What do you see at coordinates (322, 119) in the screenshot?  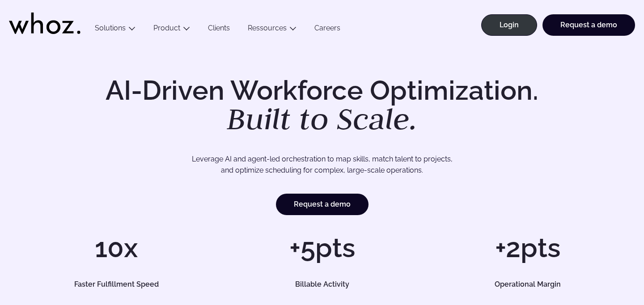 I see `em: Built to Scale.` at bounding box center [322, 119].